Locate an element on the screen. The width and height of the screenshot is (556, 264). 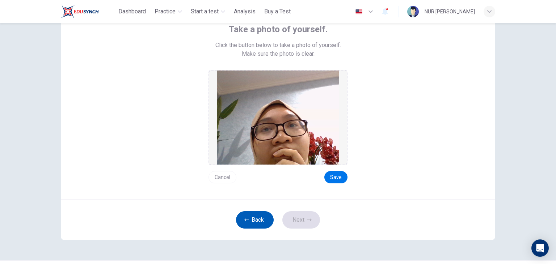
span: Practice is located at coordinates (165, 12).